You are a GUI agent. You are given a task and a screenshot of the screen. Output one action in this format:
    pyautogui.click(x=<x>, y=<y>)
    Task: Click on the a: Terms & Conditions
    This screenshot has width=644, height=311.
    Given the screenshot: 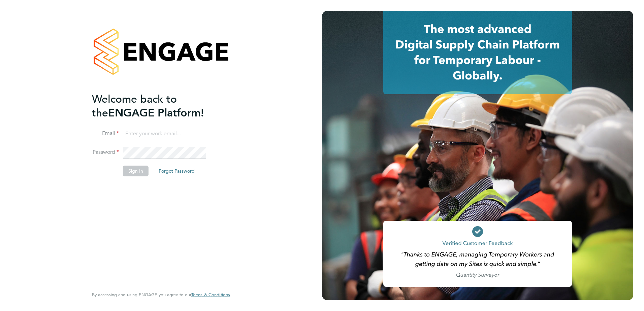 What is the action you would take?
    pyautogui.click(x=210, y=295)
    